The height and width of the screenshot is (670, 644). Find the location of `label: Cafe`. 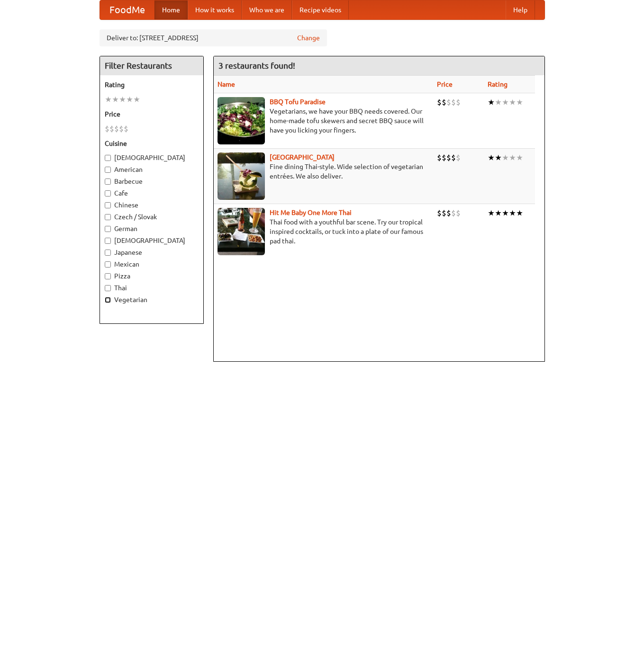

label: Cafe is located at coordinates (151, 193).